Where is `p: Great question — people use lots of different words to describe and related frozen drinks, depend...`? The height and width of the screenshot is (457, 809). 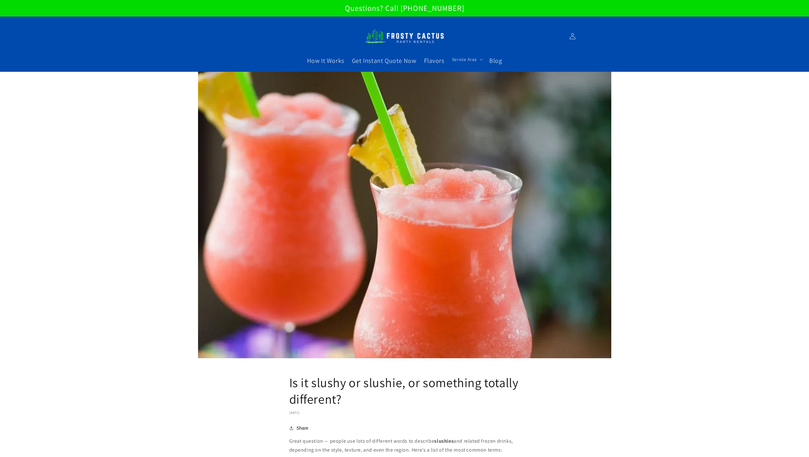 p: Great question — people use lots of different words to describe and related frozen drinks, depend... is located at coordinates (405, 446).